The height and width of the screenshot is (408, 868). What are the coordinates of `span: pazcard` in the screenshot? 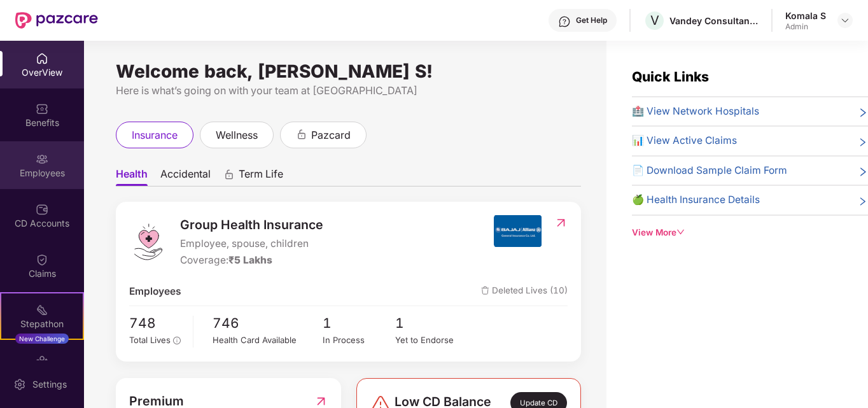 It's located at (331, 135).